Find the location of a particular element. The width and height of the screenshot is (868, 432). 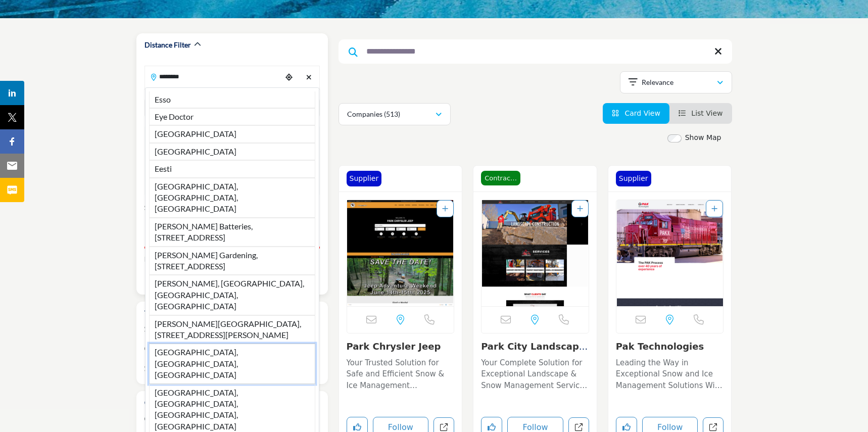

span: N/A is located at coordinates (150, 259).